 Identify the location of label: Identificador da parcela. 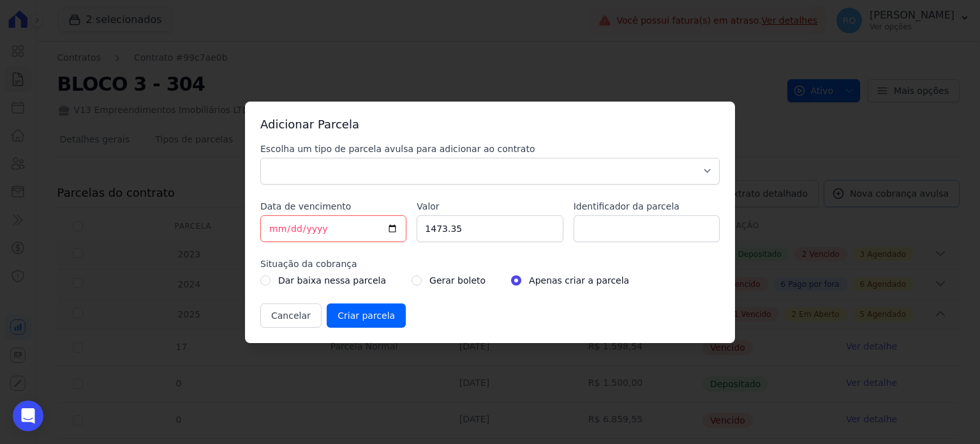
(647, 206).